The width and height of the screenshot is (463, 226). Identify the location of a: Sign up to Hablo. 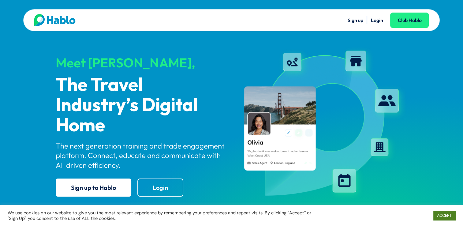
(93, 187).